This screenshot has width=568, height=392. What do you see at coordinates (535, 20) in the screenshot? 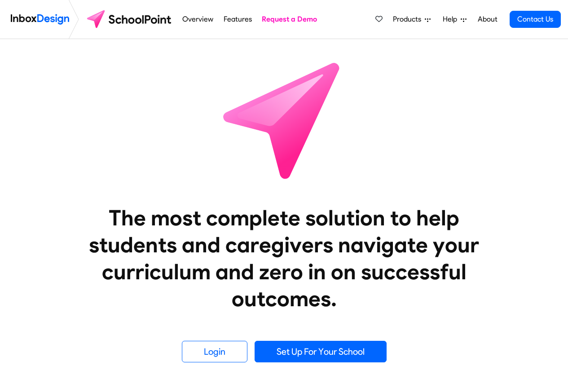
I see `a: Contact Us` at bounding box center [535, 20].